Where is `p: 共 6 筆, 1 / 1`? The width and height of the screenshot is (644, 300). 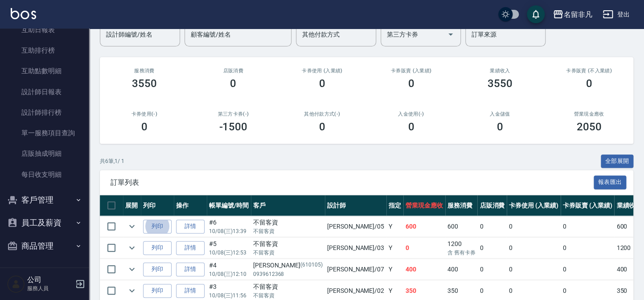
p: 共 6 筆, 1 / 1 is located at coordinates (112, 161).